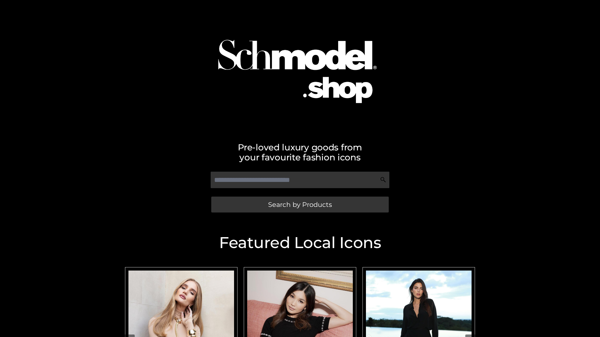  Describe the element at coordinates (300, 152) in the screenshot. I see `h2: Pre-loved luxury goods from your favourite fashion icons` at that location.